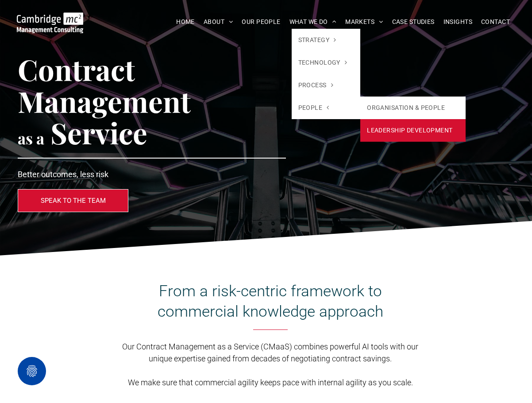 The image size is (532, 403). I want to click on span: Better outcomes, less risk, so click(63, 174).